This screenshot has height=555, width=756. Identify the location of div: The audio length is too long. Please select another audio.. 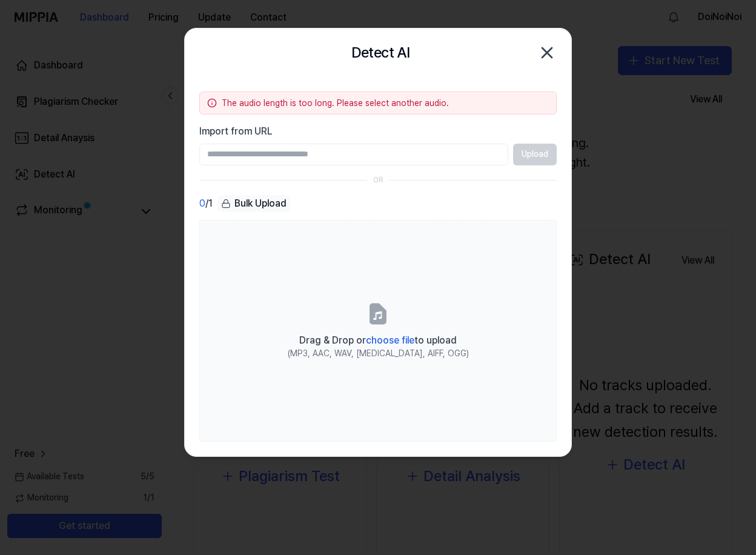
(386, 103).